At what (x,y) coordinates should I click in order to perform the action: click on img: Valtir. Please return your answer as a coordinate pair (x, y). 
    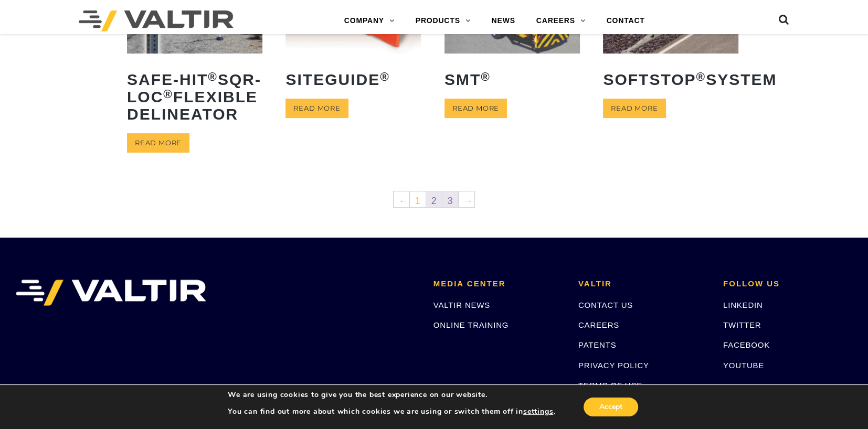
    Looking at the image, I should click on (156, 21).